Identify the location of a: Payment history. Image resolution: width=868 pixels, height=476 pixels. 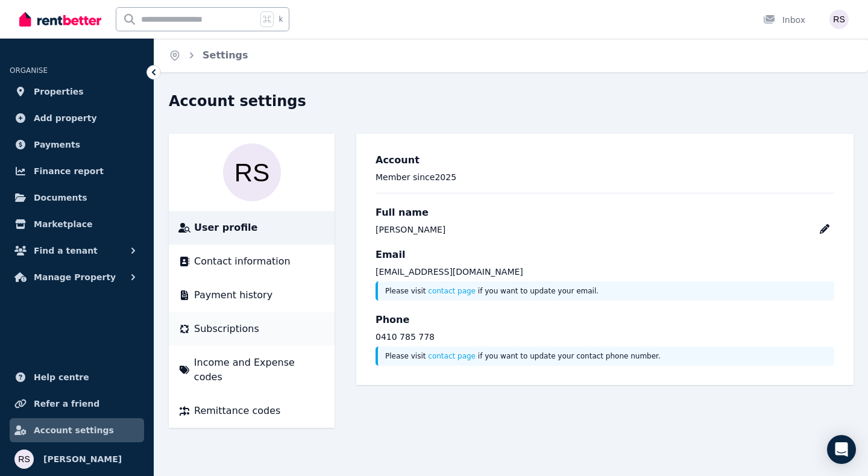
(252, 295).